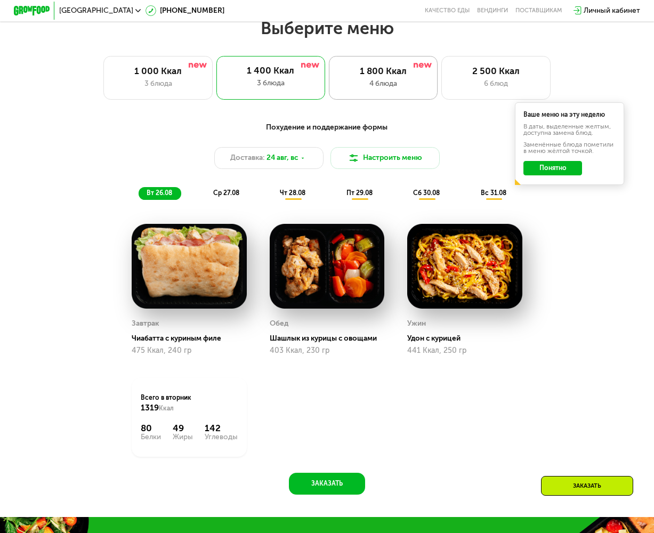 The width and height of the screenshot is (654, 533). Describe the element at coordinates (447, 11) in the screenshot. I see `a: Качество еды` at that location.